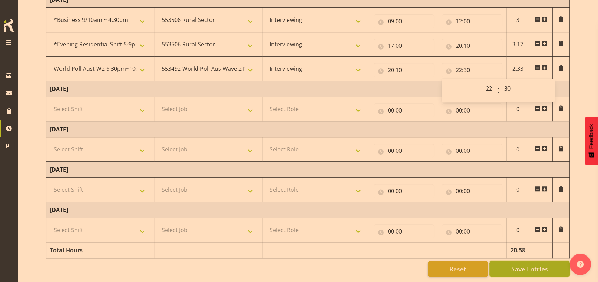 This screenshot has width=598, height=282. Describe the element at coordinates (517, 44) in the screenshot. I see `td: 3.17` at that location.